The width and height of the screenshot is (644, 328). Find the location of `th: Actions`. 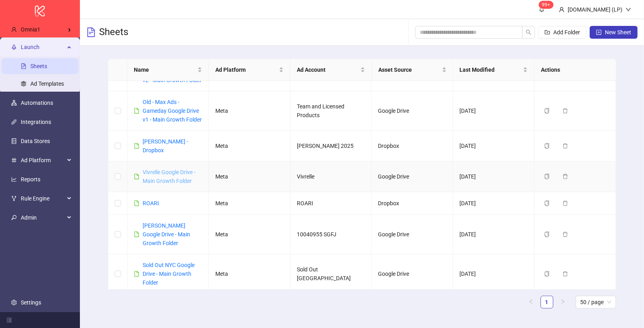

th: Actions is located at coordinates (574, 69).